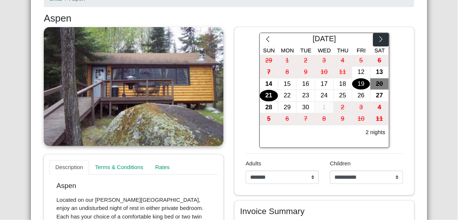 This screenshot has width=458, height=220. I want to click on div: 13, so click(380, 72).